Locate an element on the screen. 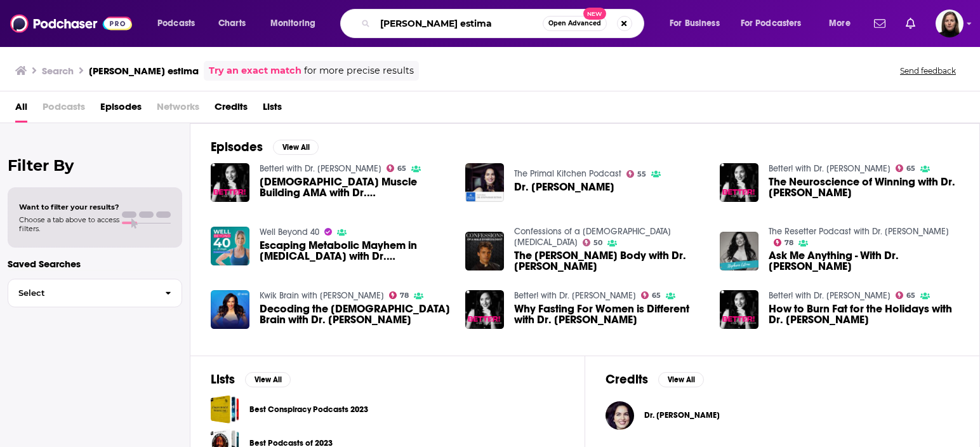 The width and height of the screenshot is (980, 447). span: Episodes is located at coordinates (120, 109).